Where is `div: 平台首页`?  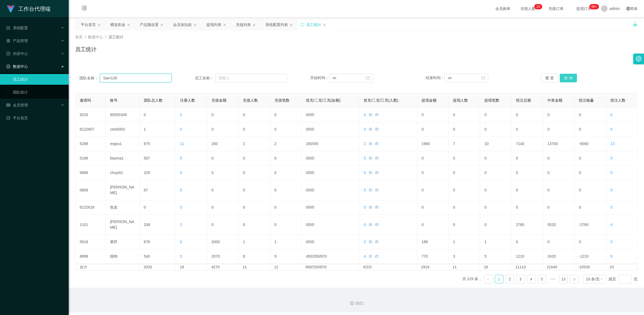 div: 平台首页 is located at coordinates (88, 24).